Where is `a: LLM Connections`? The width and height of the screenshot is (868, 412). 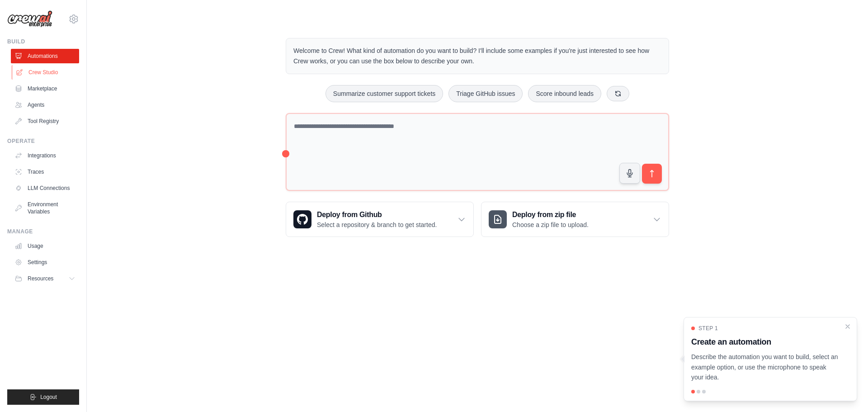 a: LLM Connections is located at coordinates (45, 188).